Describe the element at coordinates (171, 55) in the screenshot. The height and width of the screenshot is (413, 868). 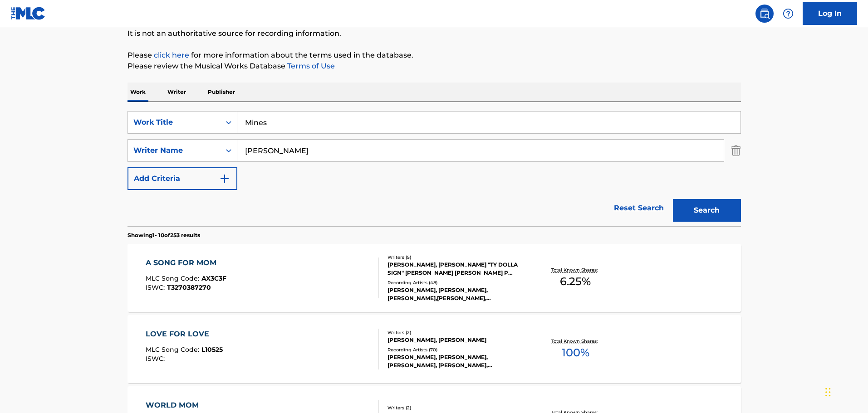
I see `a: click here` at that location.